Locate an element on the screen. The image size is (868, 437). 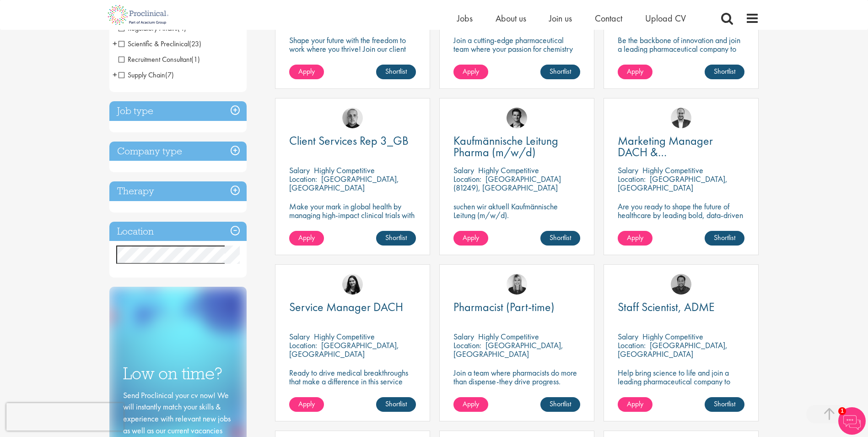
a: Kaufmännische Leitung Pharma (m/w/d) is located at coordinates (517, 147).